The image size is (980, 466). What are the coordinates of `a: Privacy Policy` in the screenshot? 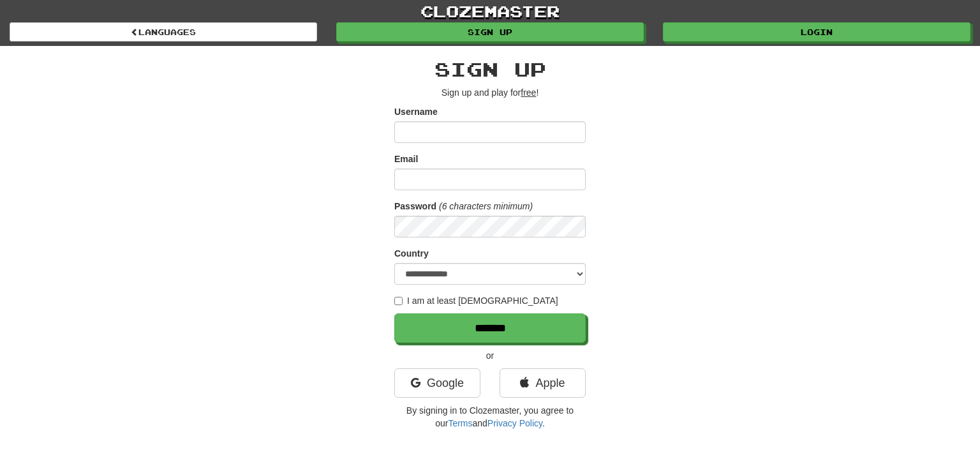 It's located at (515, 423).